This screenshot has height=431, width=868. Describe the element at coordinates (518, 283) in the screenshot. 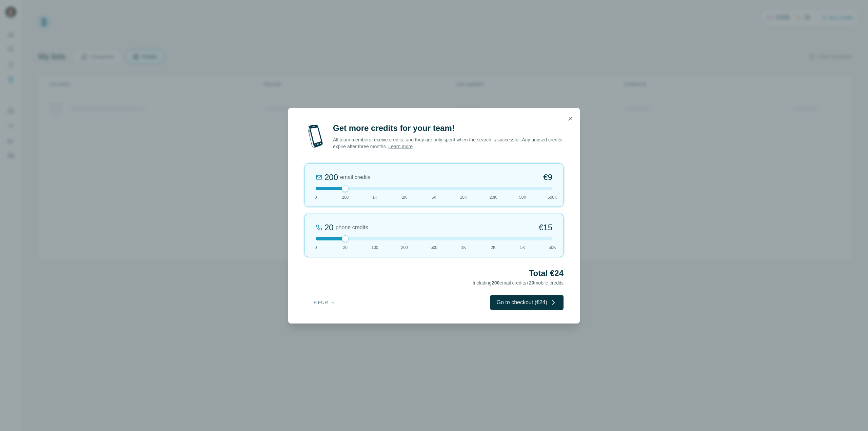

I see `span: Including email credits + mobile credits` at that location.